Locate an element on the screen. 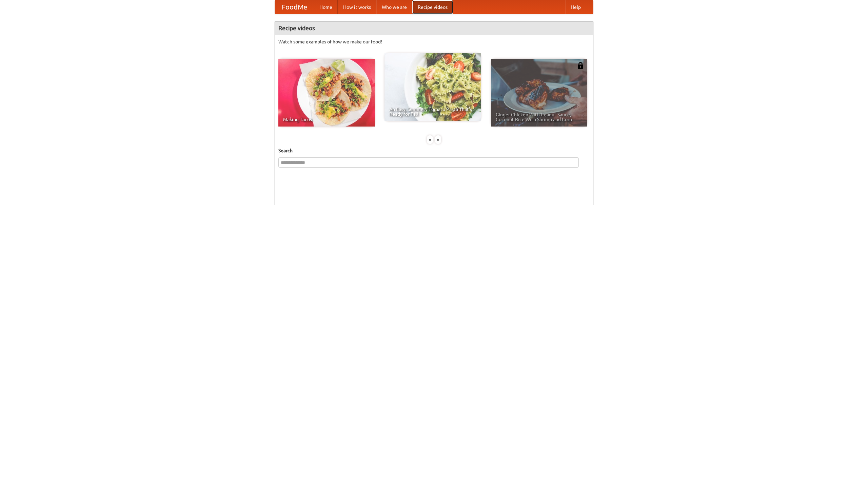 This screenshot has width=868, height=480. a: Recipe videos is located at coordinates (433, 7).